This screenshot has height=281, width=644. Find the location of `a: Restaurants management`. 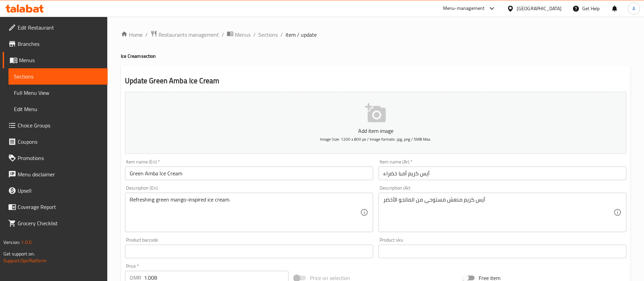

a: Restaurants management is located at coordinates (184, 35).